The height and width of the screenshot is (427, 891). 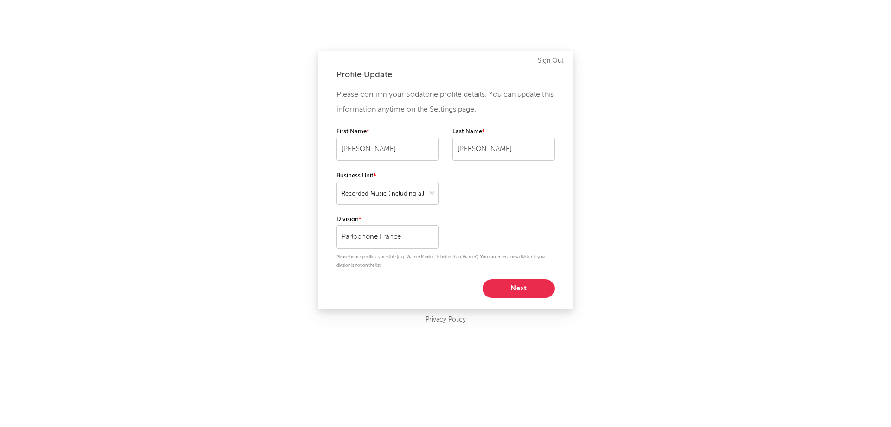 What do you see at coordinates (504, 149) in the screenshot?
I see `input: Your last name` at bounding box center [504, 149].